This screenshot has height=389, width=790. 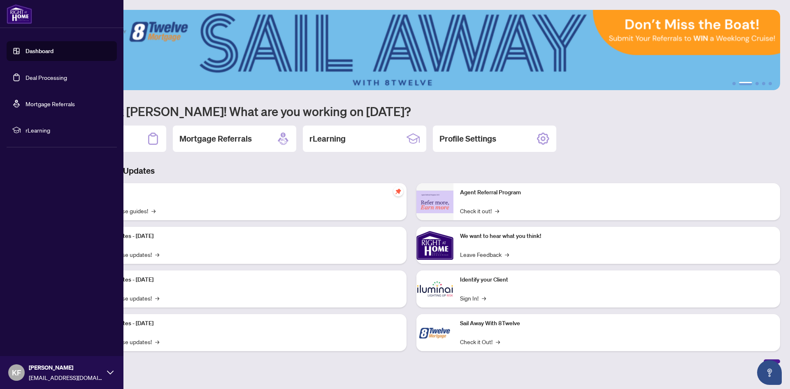 What do you see at coordinates (412, 171) in the screenshot?
I see `h3: Brokerage & Industry Updates` at bounding box center [412, 171].